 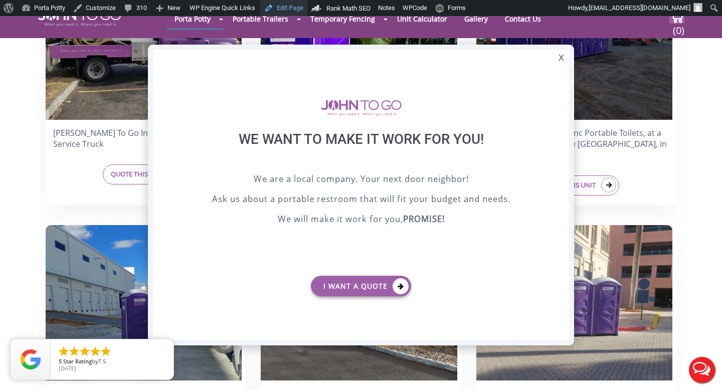 I want to click on span: T S, so click(x=102, y=361).